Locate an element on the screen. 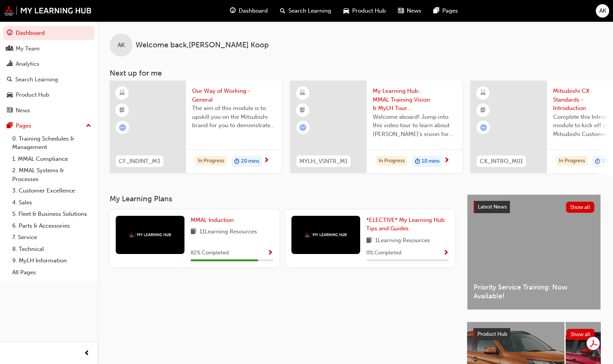 Image resolution: width=613 pixels, height=364 pixels. span: Latest News is located at coordinates (493, 206).